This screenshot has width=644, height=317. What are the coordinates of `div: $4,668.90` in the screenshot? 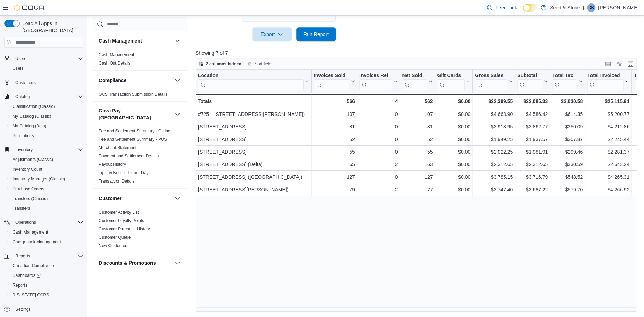 It's located at (494, 115).